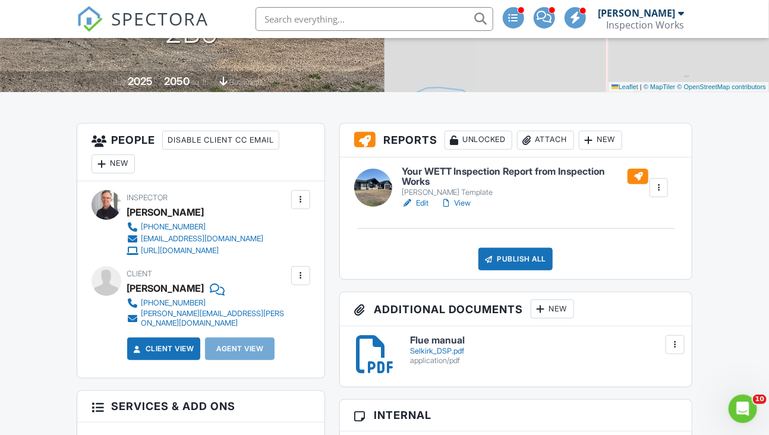  What do you see at coordinates (200, 152) in the screenshot?
I see `h3: People` at bounding box center [200, 152].